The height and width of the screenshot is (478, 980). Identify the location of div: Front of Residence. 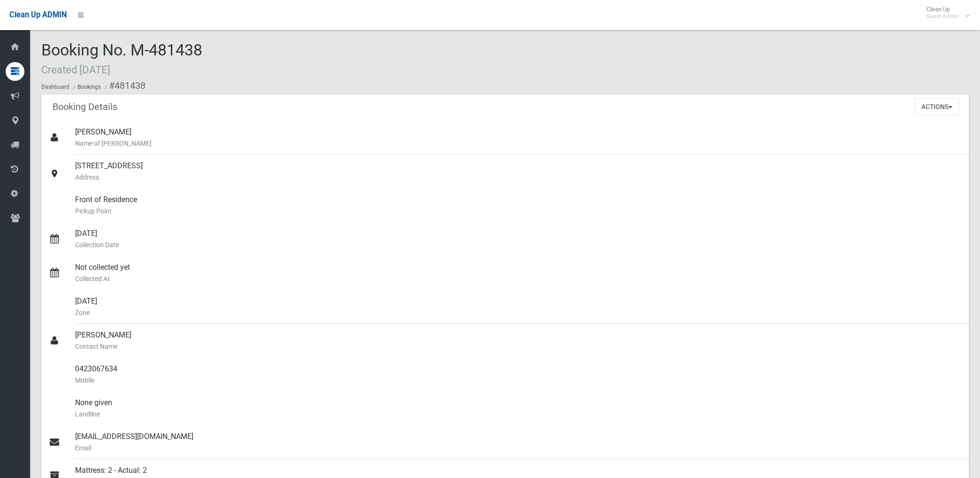
(518, 205).